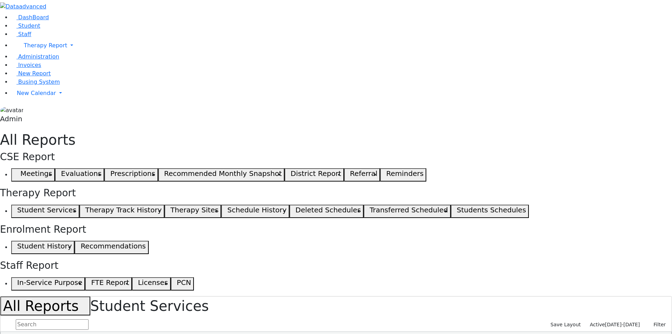 The image size is (672, 334). Describe the element at coordinates (490, 211) in the screenshot. I see `button: Students Schedules` at that location.